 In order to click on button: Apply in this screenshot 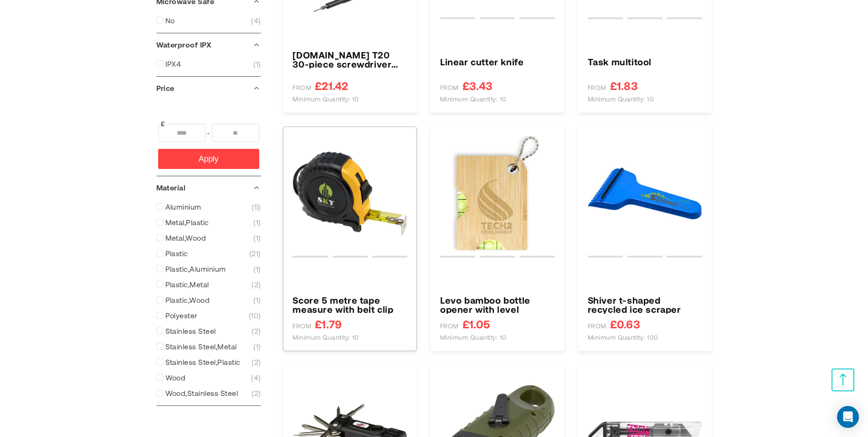, I will do `click(209, 159)`.